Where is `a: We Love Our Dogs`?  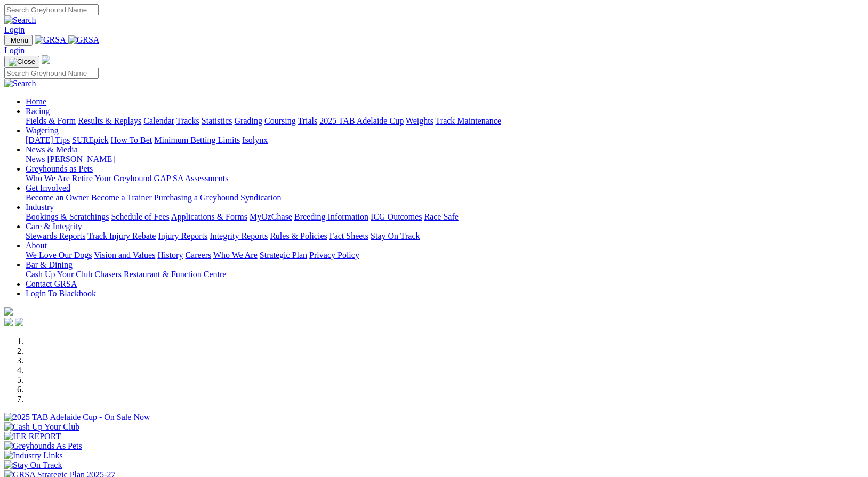 a: We Love Our Dogs is located at coordinates (58, 255).